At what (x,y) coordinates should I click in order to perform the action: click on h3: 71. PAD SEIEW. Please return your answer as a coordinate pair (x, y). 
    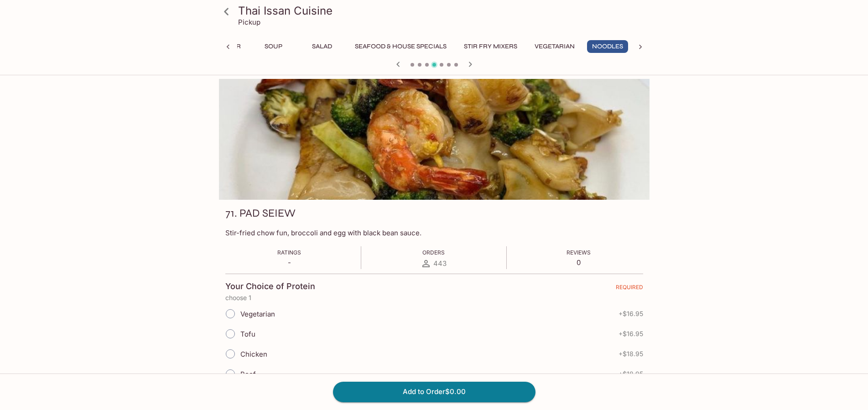
    Looking at the image, I should click on (261, 213).